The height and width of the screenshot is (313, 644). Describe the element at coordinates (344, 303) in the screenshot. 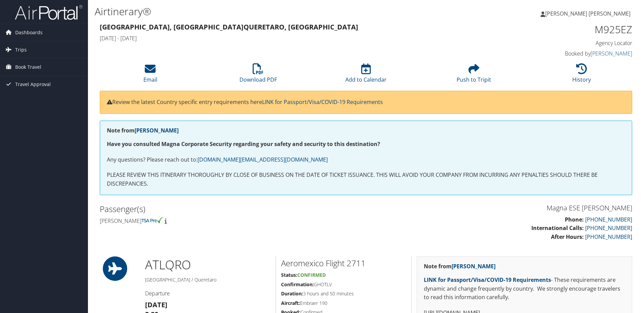

I see `h5: Embraer 190` at that location.